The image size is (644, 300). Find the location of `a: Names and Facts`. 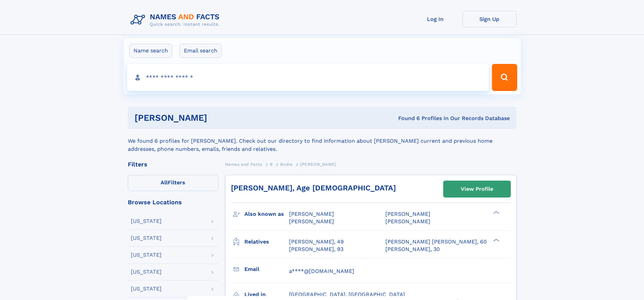

a: Names and Facts is located at coordinates (244, 164).